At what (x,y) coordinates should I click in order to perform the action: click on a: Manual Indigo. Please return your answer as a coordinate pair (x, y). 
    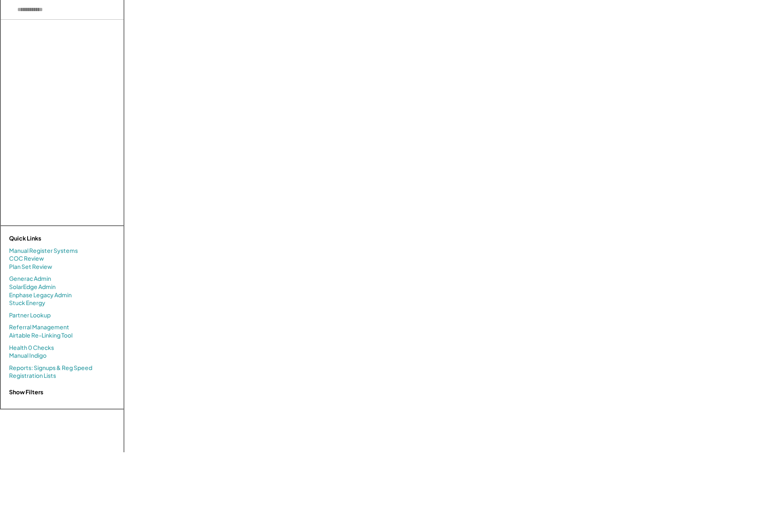
    Looking at the image, I should click on (28, 356).